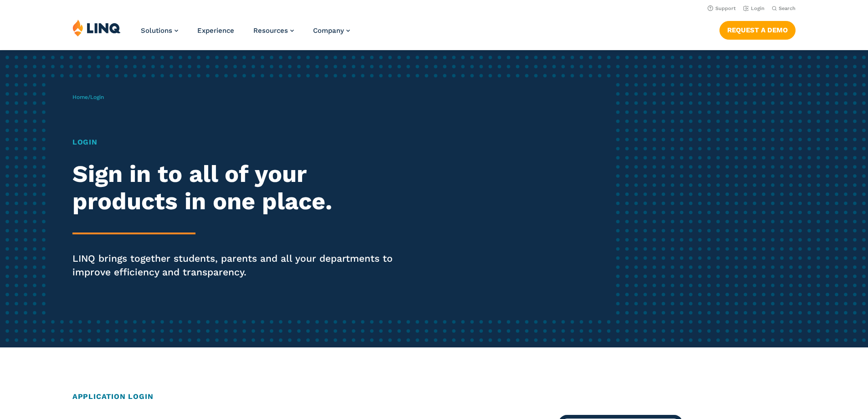 The height and width of the screenshot is (419, 868). What do you see at coordinates (328, 31) in the screenshot?
I see `span: Company` at bounding box center [328, 31].